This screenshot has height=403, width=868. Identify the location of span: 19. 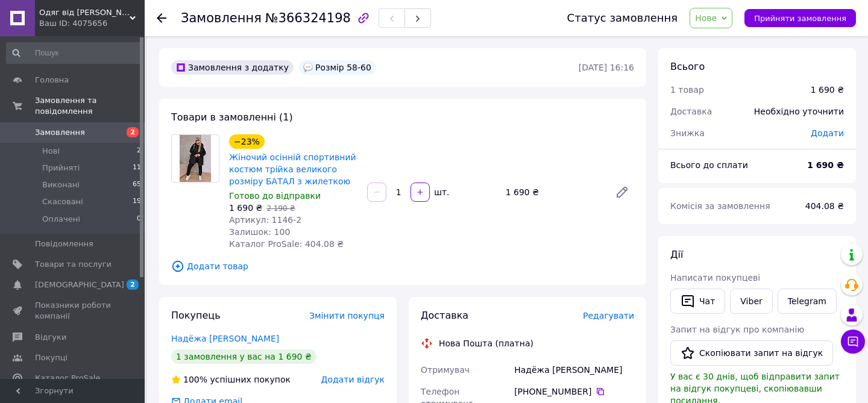
(137, 202).